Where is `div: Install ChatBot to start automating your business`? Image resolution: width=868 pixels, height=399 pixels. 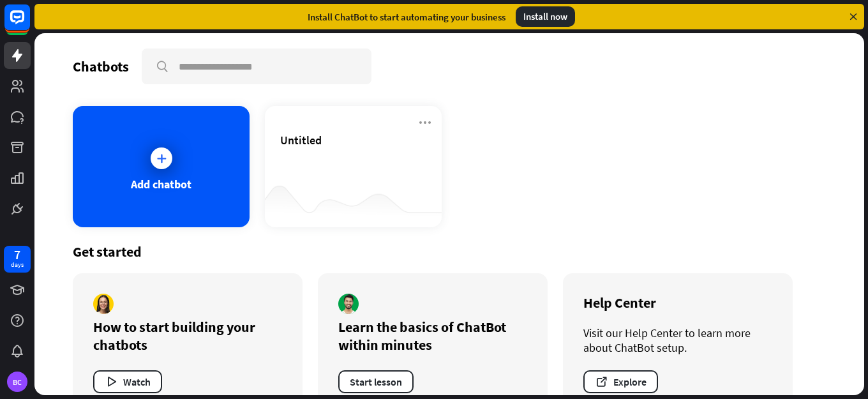
div: Install ChatBot to start automating your business is located at coordinates (406, 17).